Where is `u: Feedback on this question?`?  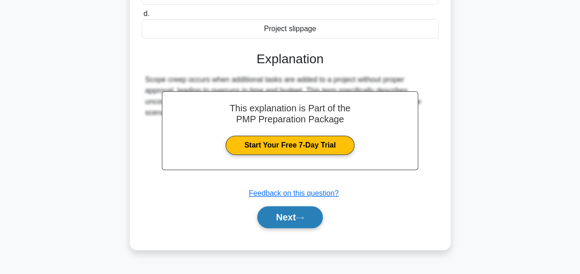 u: Feedback on this question? is located at coordinates (294, 193).